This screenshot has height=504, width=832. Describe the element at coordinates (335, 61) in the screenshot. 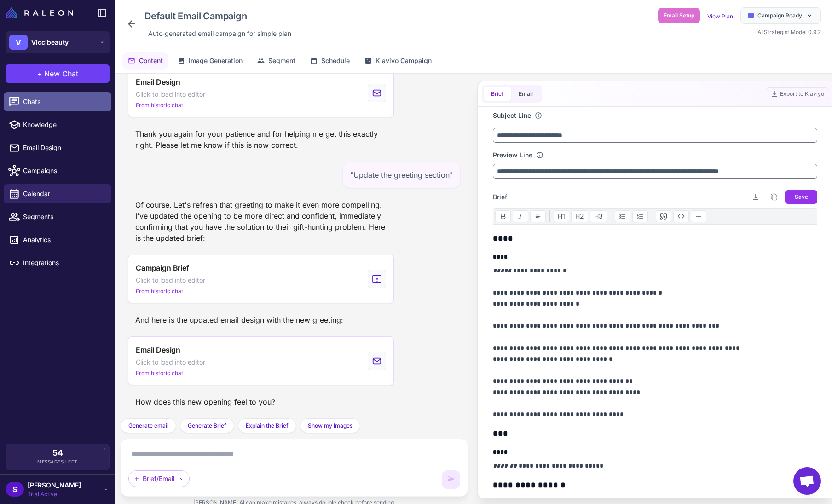

I see `span: Schedule` at that location.